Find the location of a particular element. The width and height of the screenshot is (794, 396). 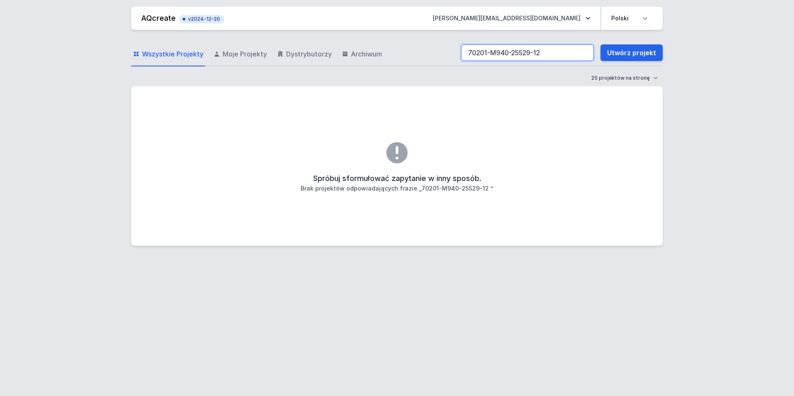

a: Dystrybutorzy is located at coordinates (304, 54).